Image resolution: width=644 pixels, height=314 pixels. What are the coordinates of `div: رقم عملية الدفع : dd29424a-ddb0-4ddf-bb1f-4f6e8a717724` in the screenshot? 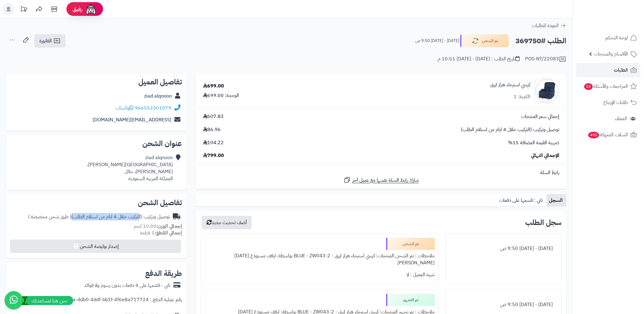 It's located at (117, 300).